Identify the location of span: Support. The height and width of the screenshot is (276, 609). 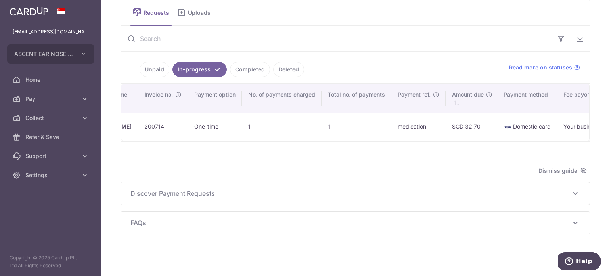
(52, 156).